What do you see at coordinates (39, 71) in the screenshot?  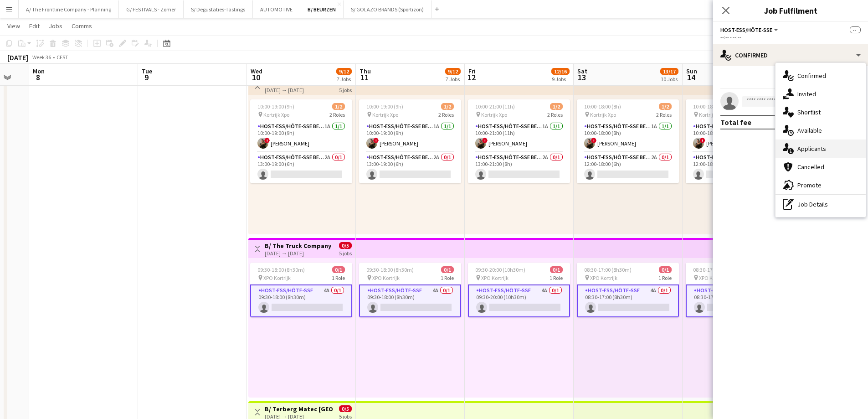 I see `span: Mon` at bounding box center [39, 71].